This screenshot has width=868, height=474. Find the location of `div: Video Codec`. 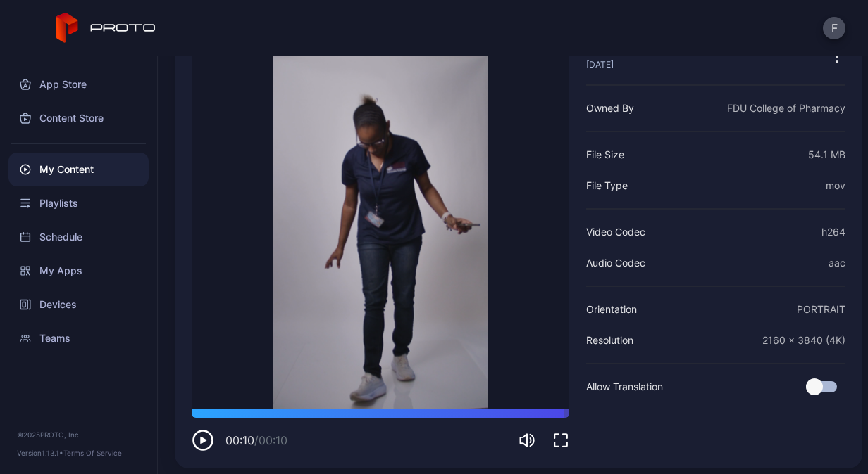

div: Video Codec is located at coordinates (616, 232).